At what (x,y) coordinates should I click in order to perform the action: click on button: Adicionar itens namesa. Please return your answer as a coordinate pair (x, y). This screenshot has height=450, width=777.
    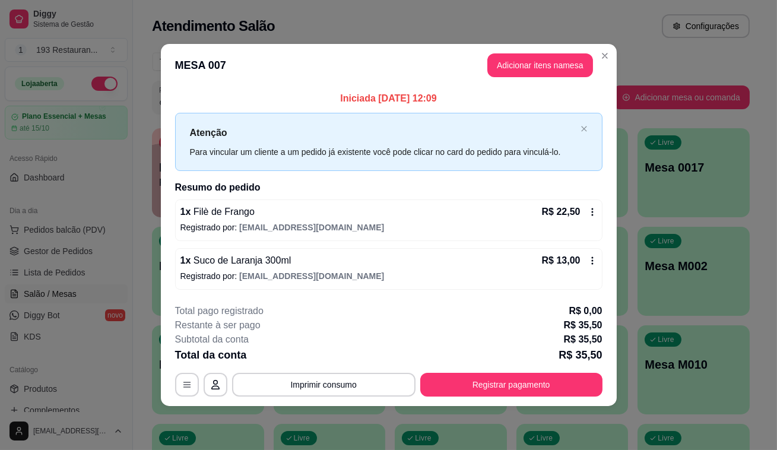
    Looking at the image, I should click on (540, 65).